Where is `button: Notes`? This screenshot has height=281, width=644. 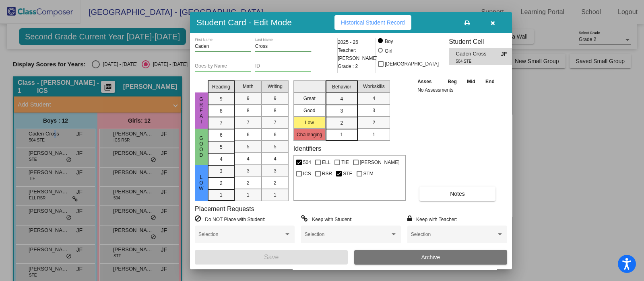 button: Notes is located at coordinates (457, 194).